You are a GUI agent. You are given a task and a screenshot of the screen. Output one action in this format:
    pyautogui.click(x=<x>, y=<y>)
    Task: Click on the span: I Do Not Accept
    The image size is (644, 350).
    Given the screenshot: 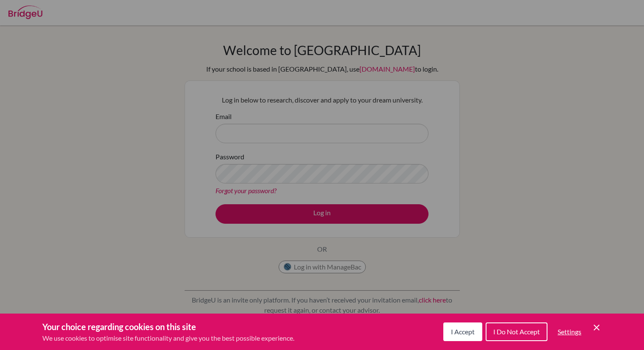 What is the action you would take?
    pyautogui.click(x=517, y=331)
    